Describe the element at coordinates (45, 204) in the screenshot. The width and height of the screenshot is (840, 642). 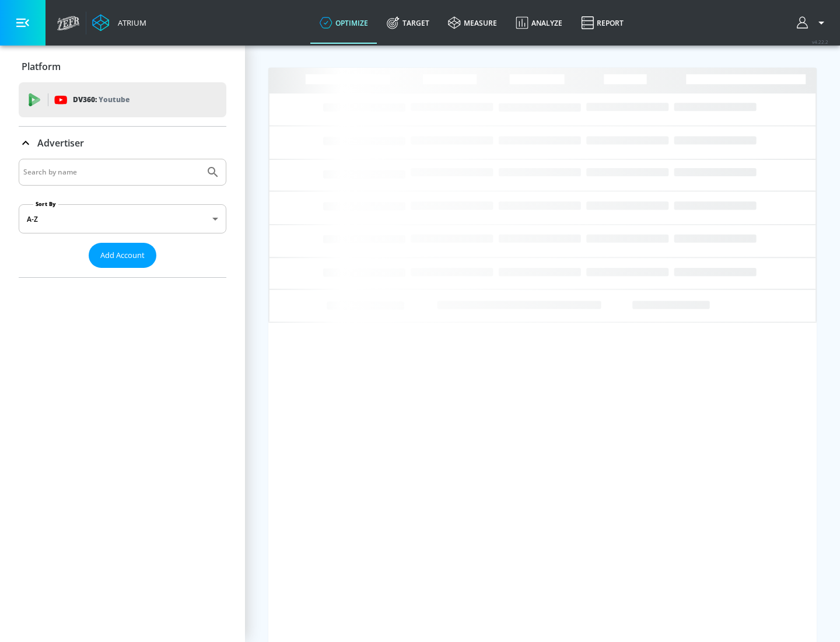
I see `label: Sort By` at that location.